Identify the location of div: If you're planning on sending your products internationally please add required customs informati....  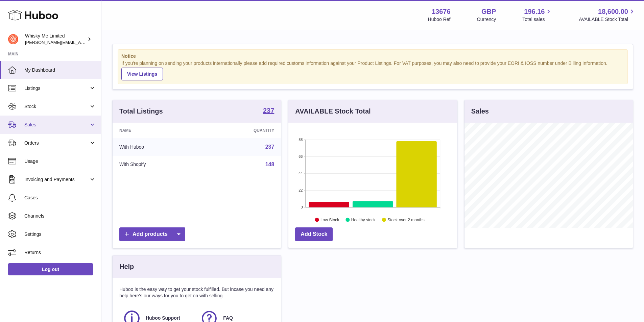
(373, 70).